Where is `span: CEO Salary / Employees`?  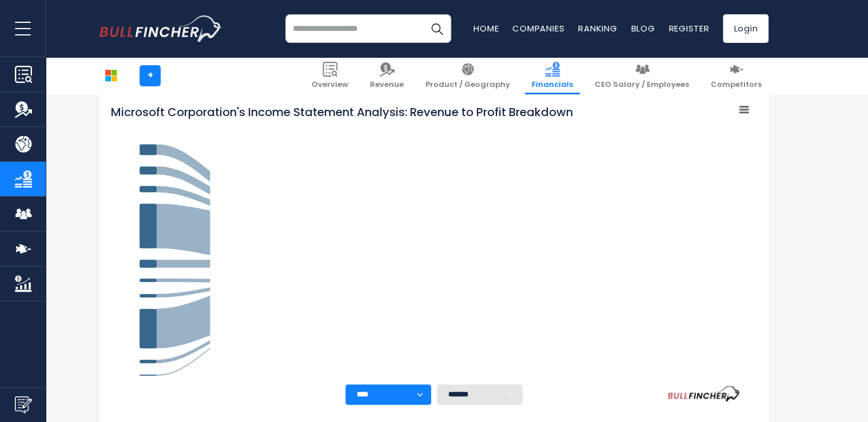
span: CEO Salary / Employees is located at coordinates (641, 85).